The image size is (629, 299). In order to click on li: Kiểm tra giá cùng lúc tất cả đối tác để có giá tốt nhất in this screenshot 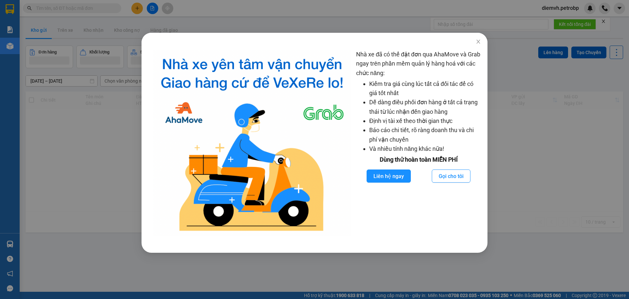, I will do `click(425, 88)`.